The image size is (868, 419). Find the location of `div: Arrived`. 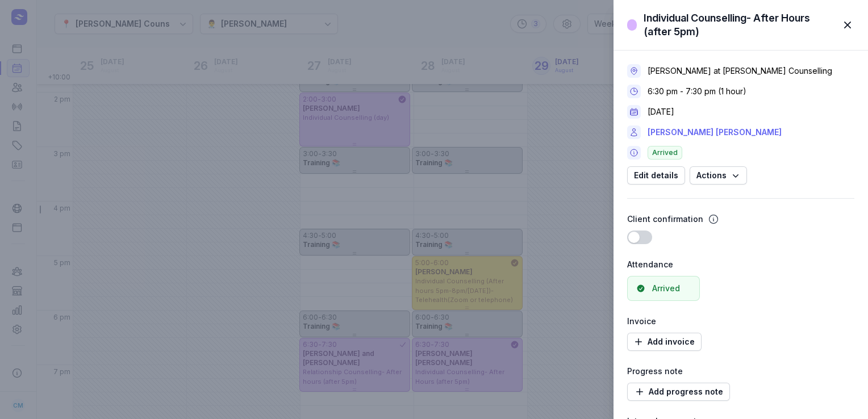

div: Arrived is located at coordinates (666, 289).